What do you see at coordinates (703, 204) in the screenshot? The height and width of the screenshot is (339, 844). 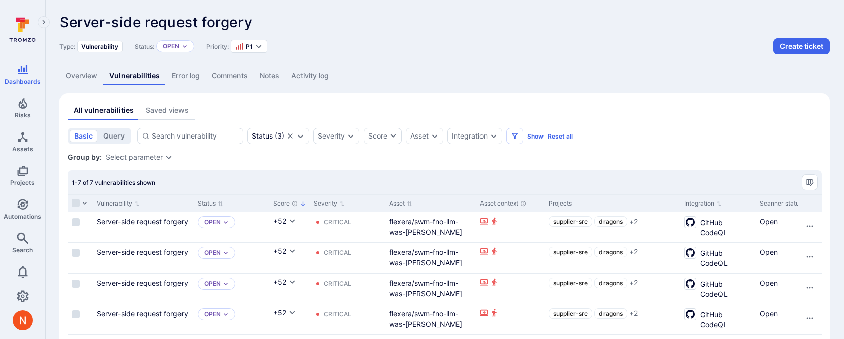 I see `button: Sort by Integration` at bounding box center [703, 204].